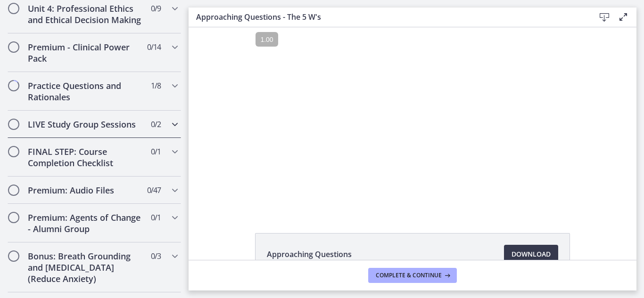 This screenshot has width=644, height=298. What do you see at coordinates (85, 157) in the screenshot?
I see `h2: FINAL STEP: Course Completion Checklist` at bounding box center [85, 157].